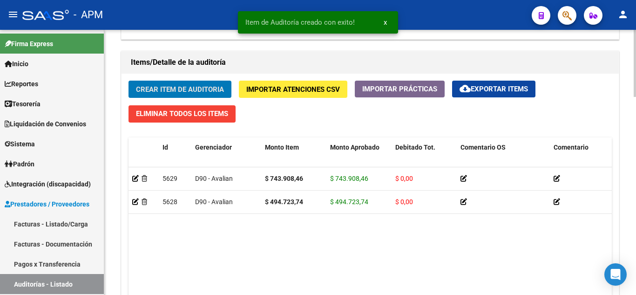 The image size is (636, 295). What do you see at coordinates (29, 44) in the screenshot?
I see `span: Firma Express` at bounding box center [29, 44].